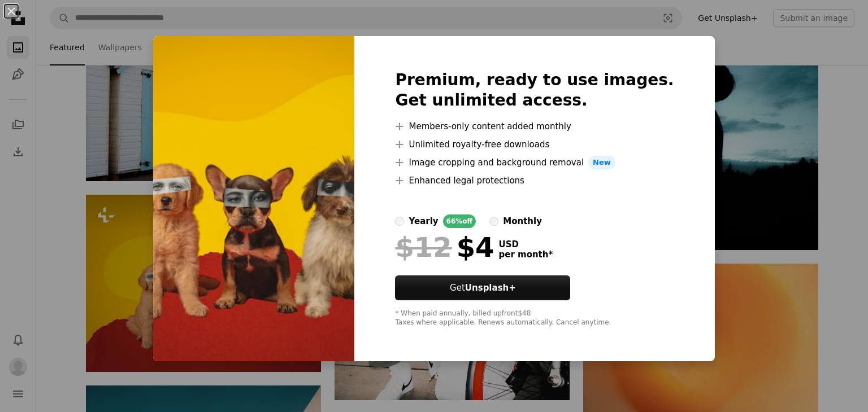 This screenshot has width=868, height=412. I want to click on span: USD, so click(526, 244).